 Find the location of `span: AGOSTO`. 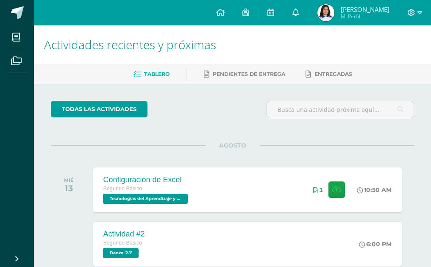

span: AGOSTO is located at coordinates (233, 145).